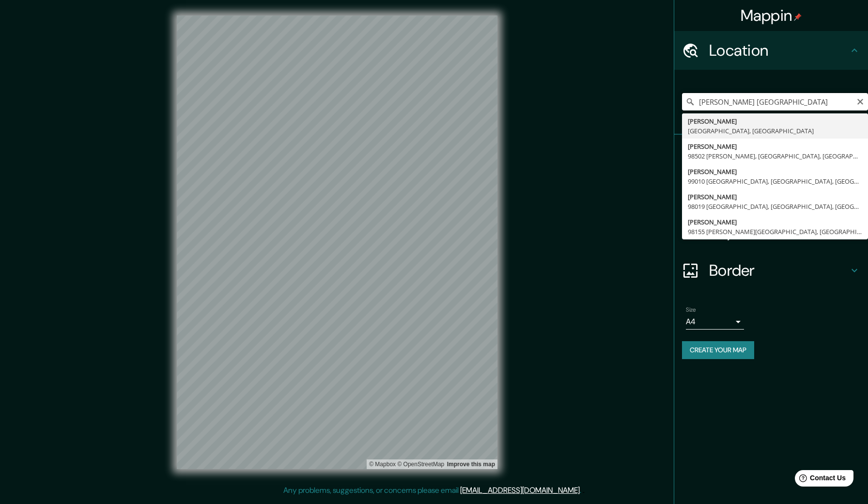 Image resolution: width=868 pixels, height=504 pixels. I want to click on div: Border, so click(772, 270).